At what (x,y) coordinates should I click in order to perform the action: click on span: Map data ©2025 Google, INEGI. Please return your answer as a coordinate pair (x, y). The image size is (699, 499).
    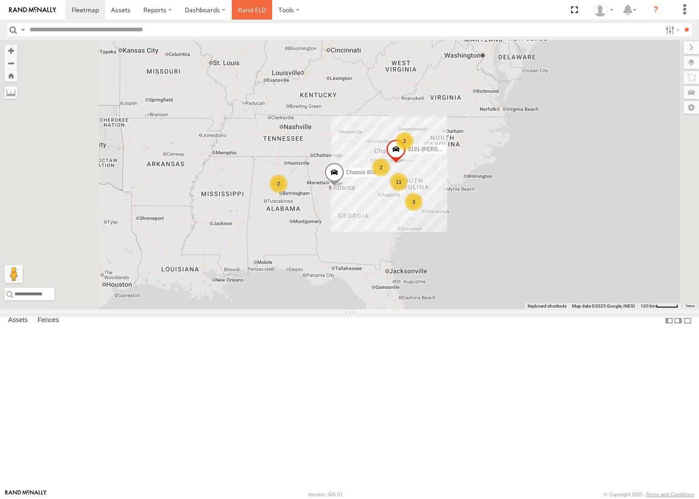
    Looking at the image, I should click on (603, 306).